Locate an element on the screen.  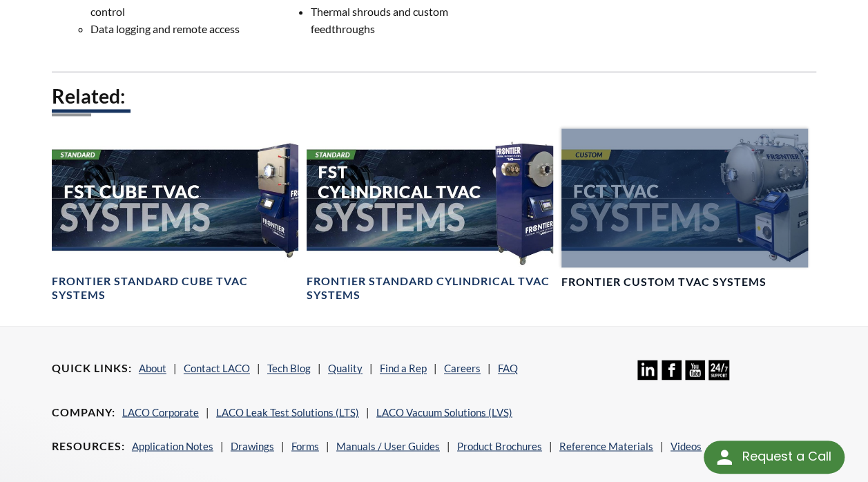
h4: Company is located at coordinates (84, 412).